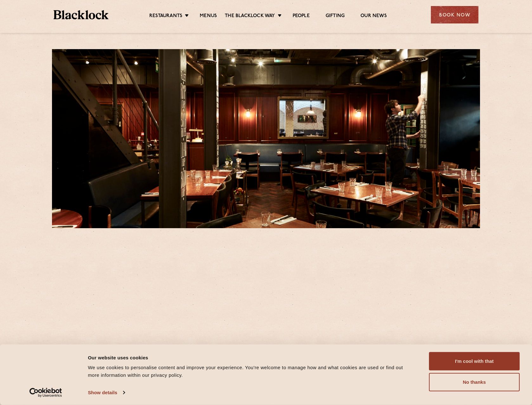  I want to click on a: Menus, so click(208, 16).